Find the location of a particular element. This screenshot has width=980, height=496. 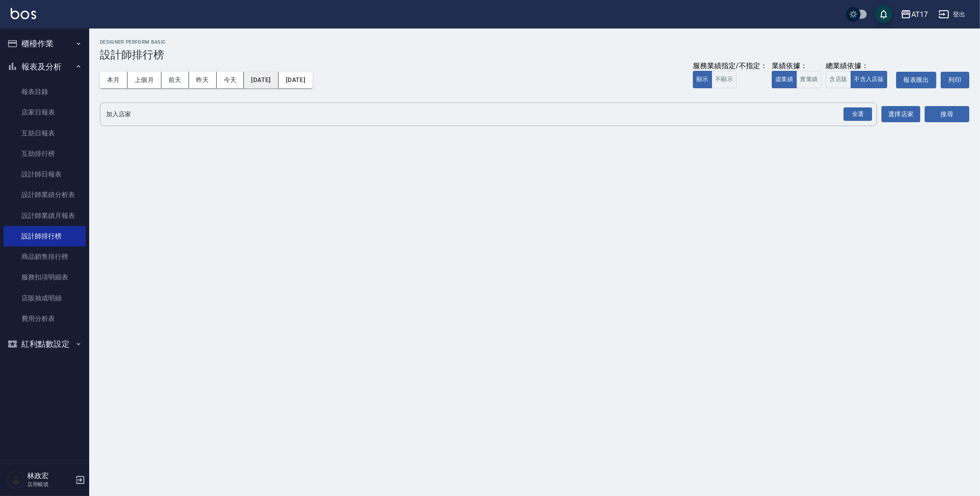

button: Open is located at coordinates (858, 114).